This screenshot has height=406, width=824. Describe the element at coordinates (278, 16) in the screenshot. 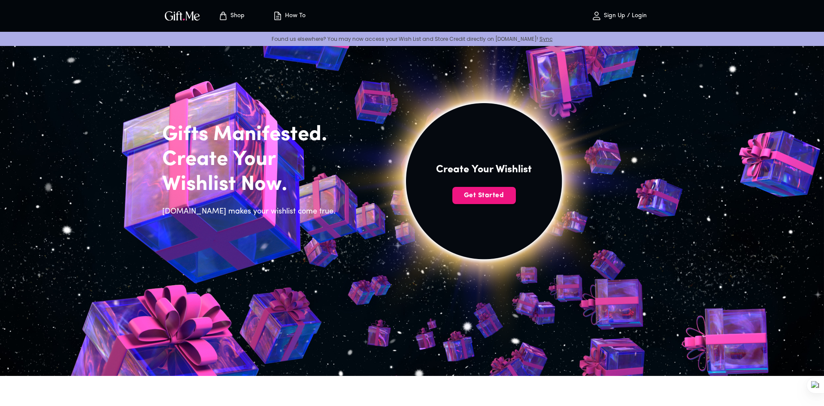

I see `img: how-to.svg` at that location.